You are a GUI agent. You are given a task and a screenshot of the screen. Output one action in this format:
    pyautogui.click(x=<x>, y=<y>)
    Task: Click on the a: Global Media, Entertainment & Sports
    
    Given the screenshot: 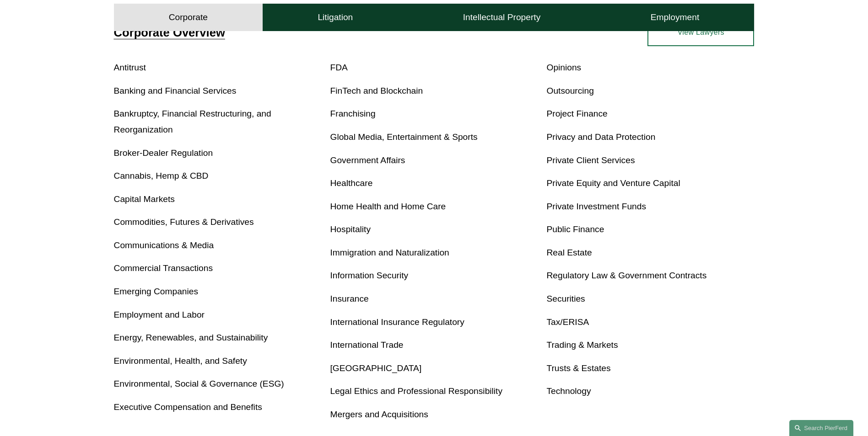 What is the action you would take?
    pyautogui.click(x=404, y=137)
    